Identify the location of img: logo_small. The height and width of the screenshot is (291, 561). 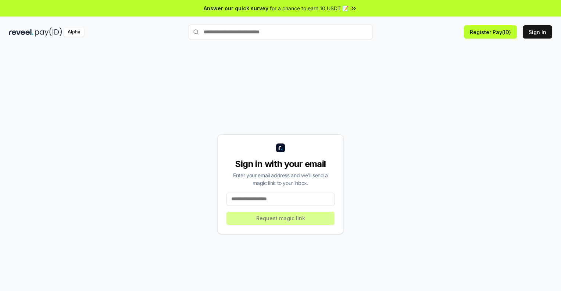
(280, 148).